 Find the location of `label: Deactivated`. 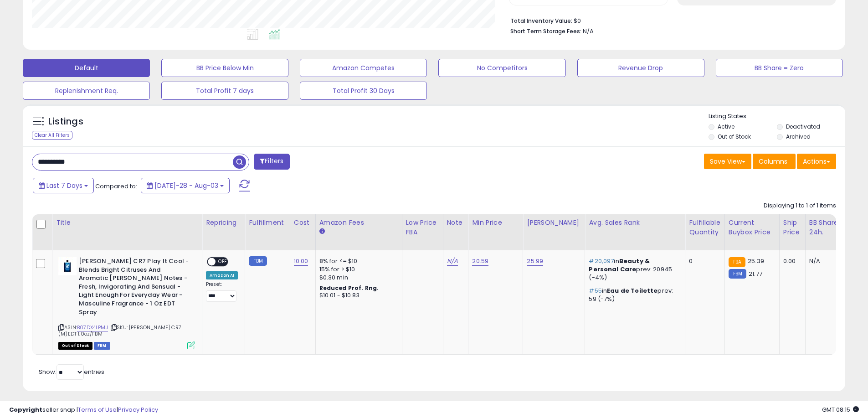

label: Deactivated is located at coordinates (803, 127).